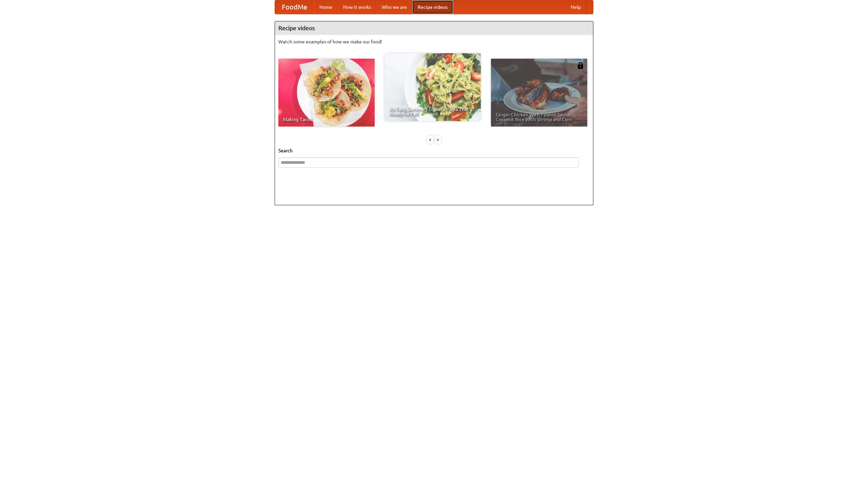  What do you see at coordinates (576, 7) in the screenshot?
I see `a: Help` at bounding box center [576, 7].